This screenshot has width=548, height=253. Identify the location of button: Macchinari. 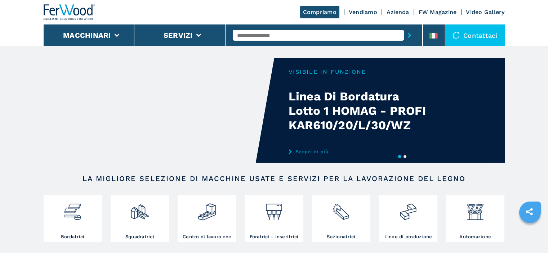
(87, 35).